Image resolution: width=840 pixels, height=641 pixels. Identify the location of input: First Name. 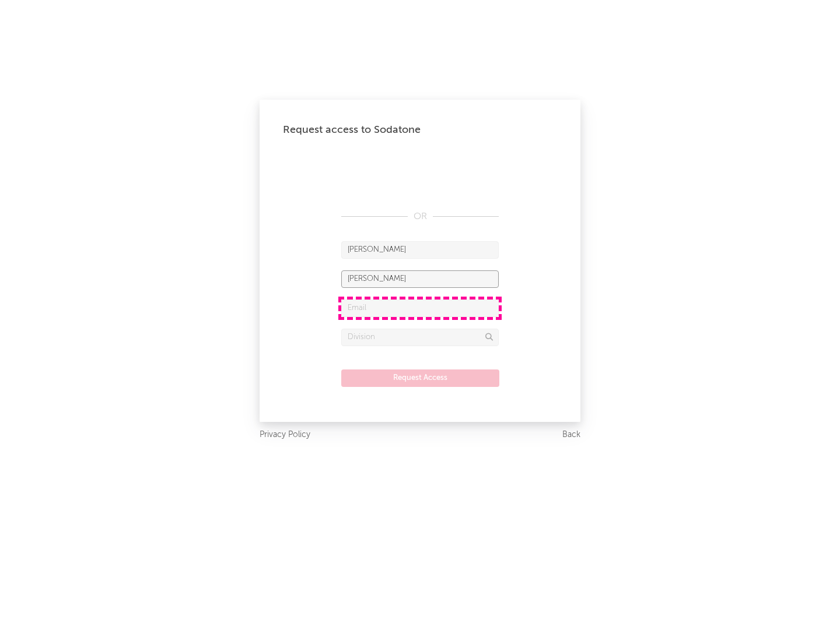
(420, 250).